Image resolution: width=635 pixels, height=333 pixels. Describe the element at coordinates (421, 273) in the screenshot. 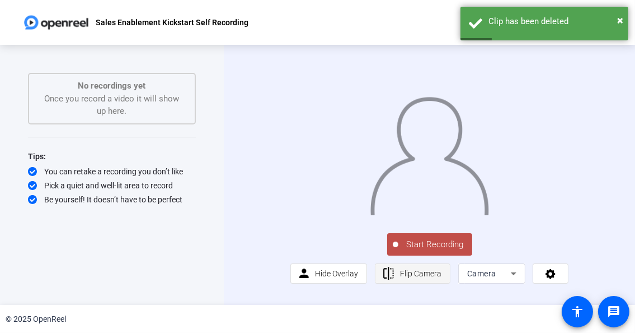

I see `span: Flip Camera` at that location.